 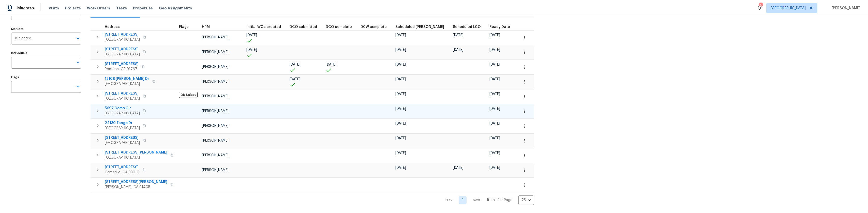 What do you see at coordinates (23, 38) in the screenshot?
I see `span: 1 Selected` at bounding box center [23, 38].